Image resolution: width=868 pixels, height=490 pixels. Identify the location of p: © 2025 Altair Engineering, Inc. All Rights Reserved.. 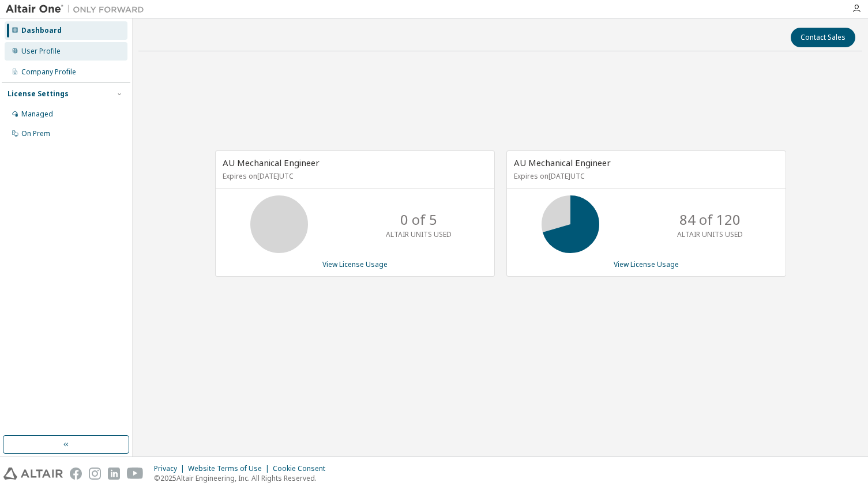
(243, 478).